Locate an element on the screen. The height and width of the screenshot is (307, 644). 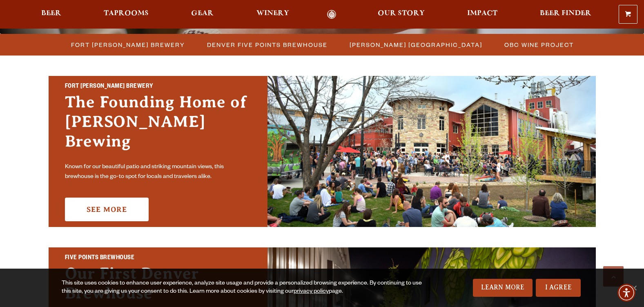
span: Winery is located at coordinates (273, 14).